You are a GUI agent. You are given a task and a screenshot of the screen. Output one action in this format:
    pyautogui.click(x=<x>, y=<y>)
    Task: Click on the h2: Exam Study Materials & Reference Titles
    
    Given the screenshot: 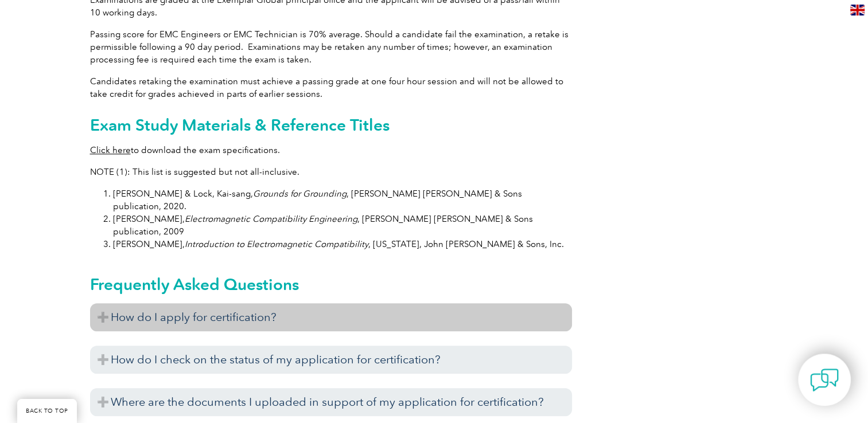 What is the action you would take?
    pyautogui.click(x=331, y=125)
    